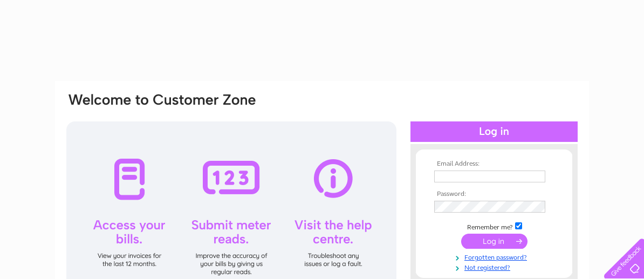 This screenshot has width=644, height=279. I want to click on th: Password:, so click(494, 194).